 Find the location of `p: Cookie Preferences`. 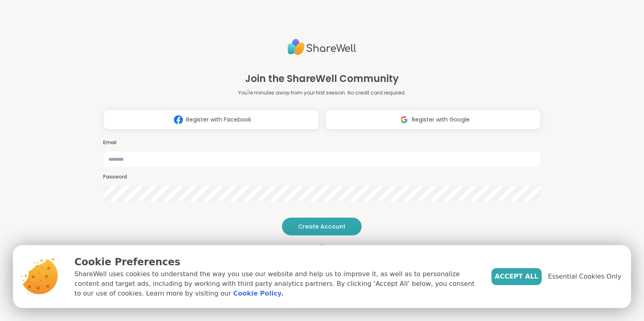

p: Cookie Preferences is located at coordinates (276, 262).